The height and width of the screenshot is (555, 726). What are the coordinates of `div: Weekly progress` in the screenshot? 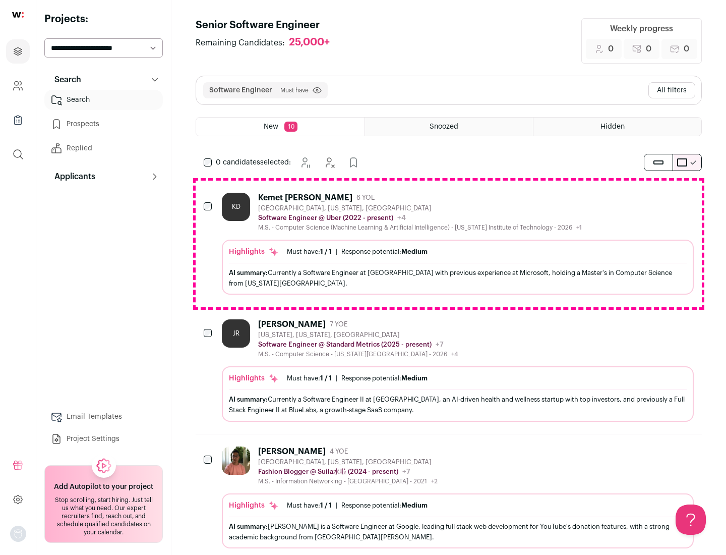 It's located at (642, 29).